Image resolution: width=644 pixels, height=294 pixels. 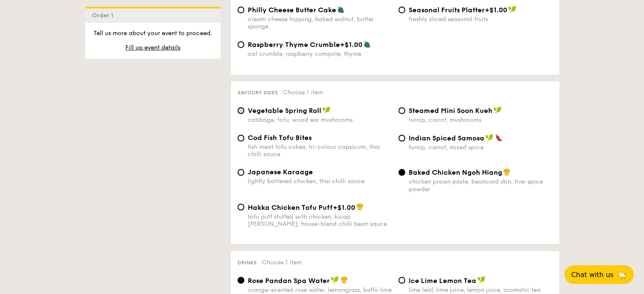 I want to click on input: Ice Lime Lemon Tealime leaf, lime juice, lemon juice, aromatic tea base, so click(x=402, y=280).